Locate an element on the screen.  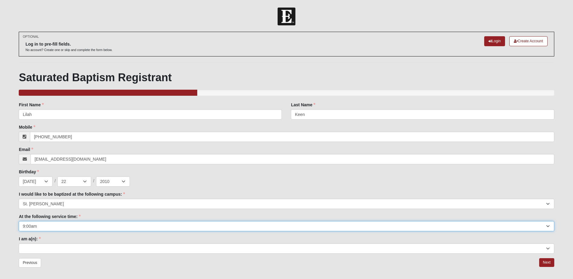
label: Last Name is located at coordinates (303, 105).